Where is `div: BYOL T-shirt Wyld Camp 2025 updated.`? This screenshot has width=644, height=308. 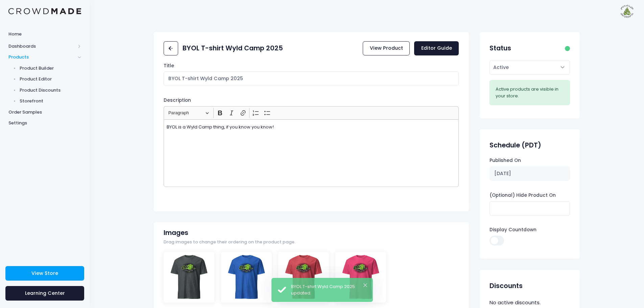 div: BYOL T-shirt Wyld Camp 2025 updated. is located at coordinates (329, 290).